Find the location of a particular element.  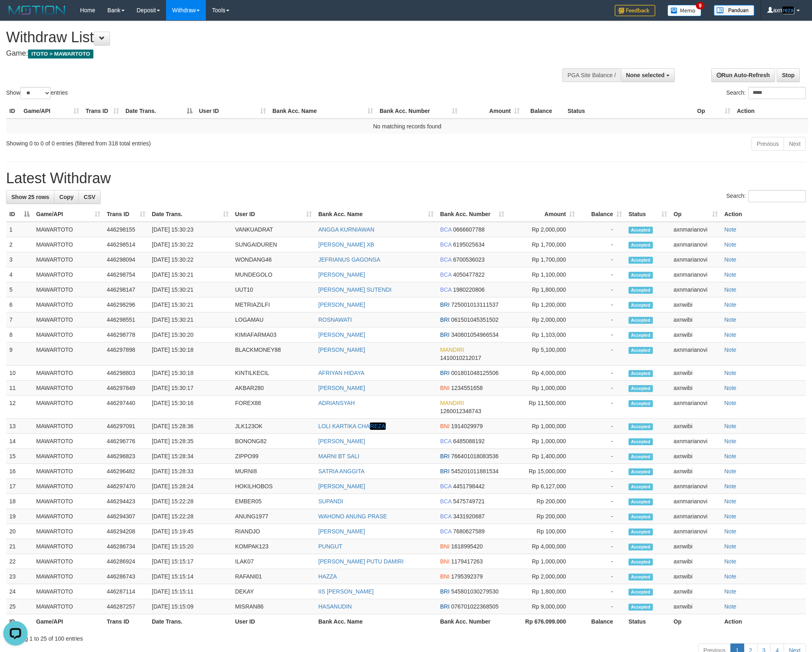

td: 446298514 is located at coordinates (126, 245).